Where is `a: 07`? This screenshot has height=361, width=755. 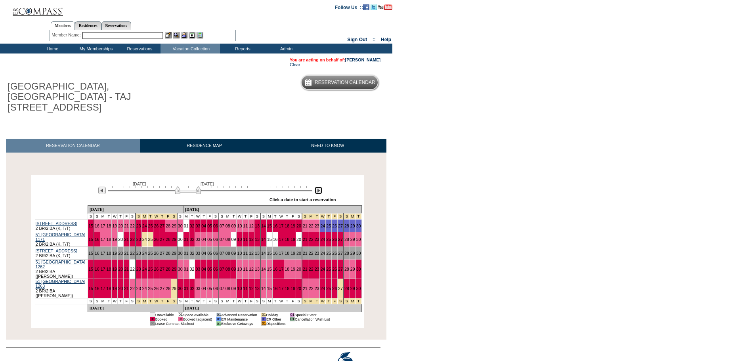 a: 07 is located at coordinates (222, 269).